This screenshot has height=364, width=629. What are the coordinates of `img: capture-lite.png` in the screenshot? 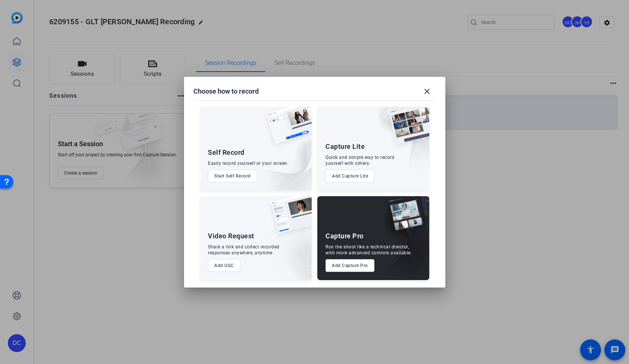 It's located at (406, 130).